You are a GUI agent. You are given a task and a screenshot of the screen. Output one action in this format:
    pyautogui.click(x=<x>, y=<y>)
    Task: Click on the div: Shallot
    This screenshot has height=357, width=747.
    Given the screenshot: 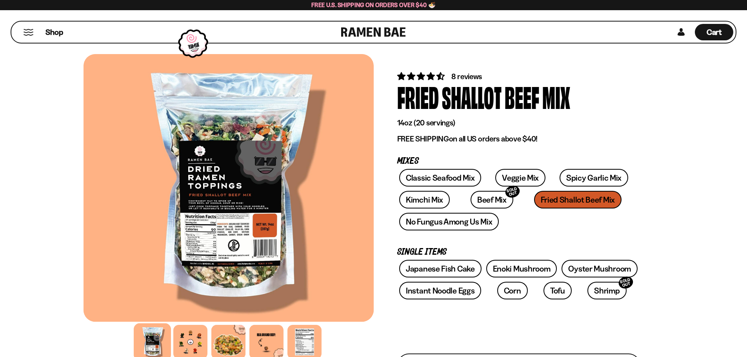 What is the action you would take?
    pyautogui.click(x=472, y=97)
    